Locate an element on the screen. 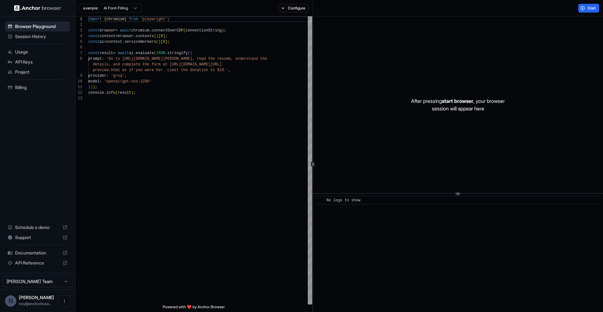 The height and width of the screenshot is (312, 603). div: 1 is located at coordinates (79, 19).